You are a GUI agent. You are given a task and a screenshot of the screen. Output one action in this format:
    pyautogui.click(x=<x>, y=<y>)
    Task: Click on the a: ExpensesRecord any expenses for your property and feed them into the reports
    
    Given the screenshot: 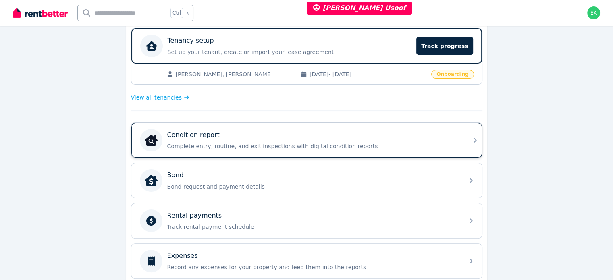 What is the action you would take?
    pyautogui.click(x=307, y=261)
    